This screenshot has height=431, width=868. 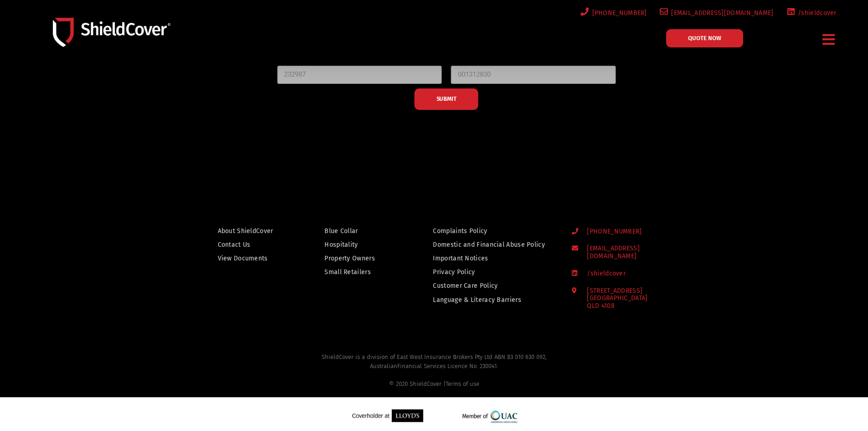 I want to click on span: Property Owners, so click(x=350, y=258).